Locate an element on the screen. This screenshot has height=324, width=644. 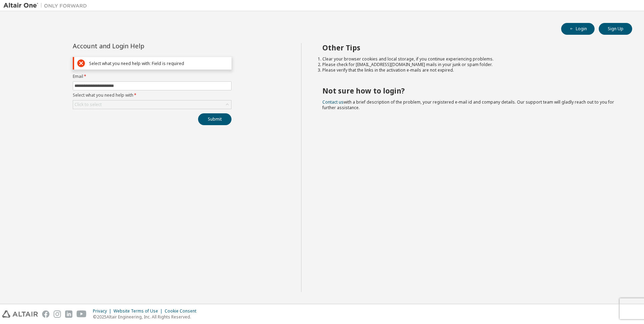
img: youtube.svg is located at coordinates (82, 314).